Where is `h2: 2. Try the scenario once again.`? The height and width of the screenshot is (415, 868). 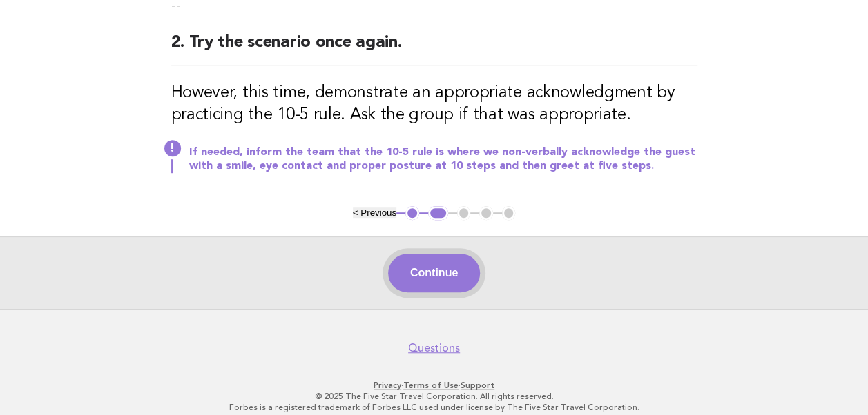 h2: 2. Try the scenario once again. is located at coordinates (434, 48).